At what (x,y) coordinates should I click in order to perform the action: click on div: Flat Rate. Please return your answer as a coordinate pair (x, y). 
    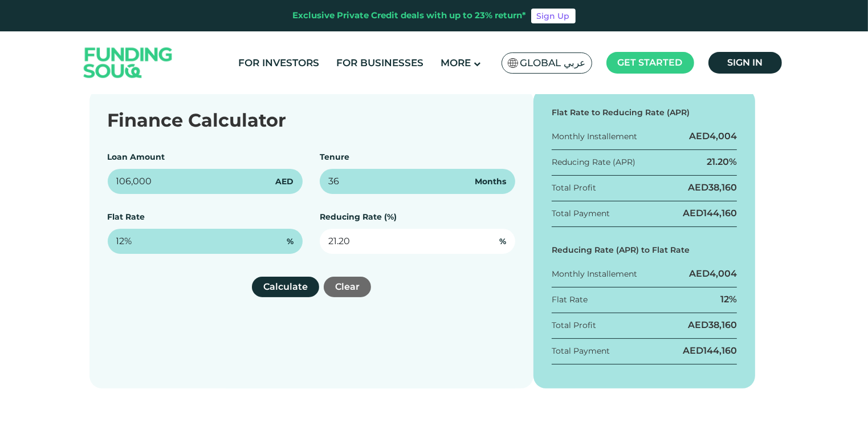
    Looking at the image, I should click on (569, 300).